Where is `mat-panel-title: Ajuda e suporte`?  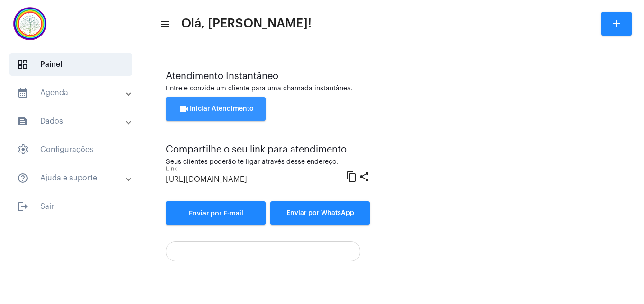
mat-panel-title: Ajuda e suporte is located at coordinates (71, 178).